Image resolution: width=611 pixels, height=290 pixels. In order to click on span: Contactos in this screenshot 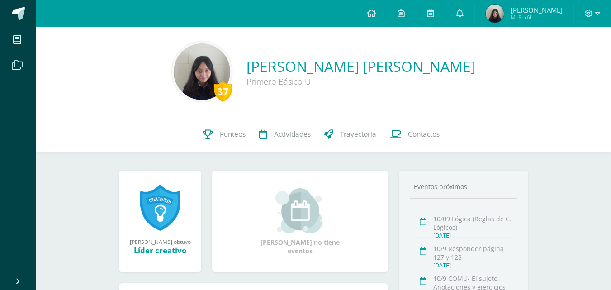, I will do `click(424, 134)`.